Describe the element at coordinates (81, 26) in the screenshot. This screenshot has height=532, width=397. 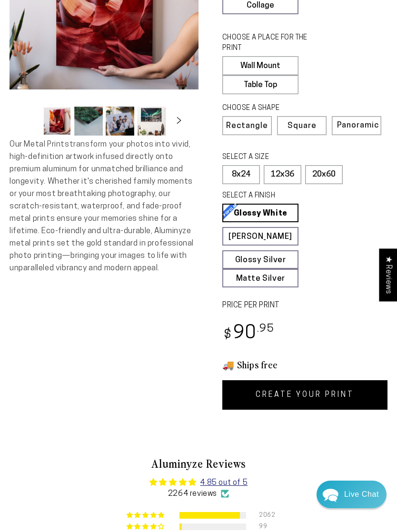
I see `img: John` at that location.